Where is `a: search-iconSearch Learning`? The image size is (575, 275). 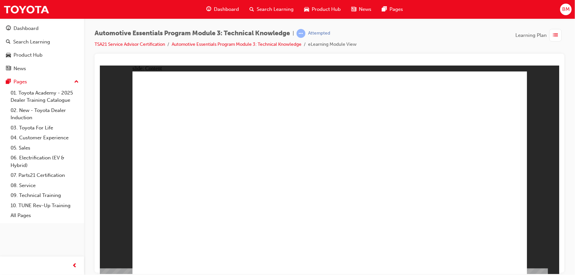
a: search-iconSearch Learning is located at coordinates (271, 9).